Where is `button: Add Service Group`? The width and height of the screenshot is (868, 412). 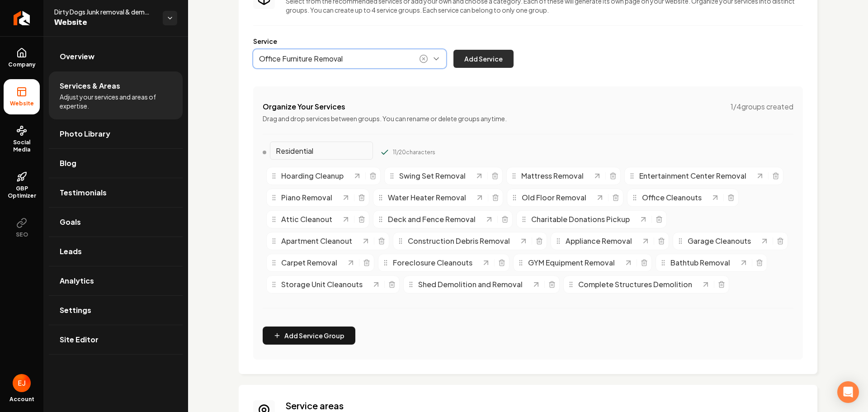 button: Add Service Group is located at coordinates (309, 336).